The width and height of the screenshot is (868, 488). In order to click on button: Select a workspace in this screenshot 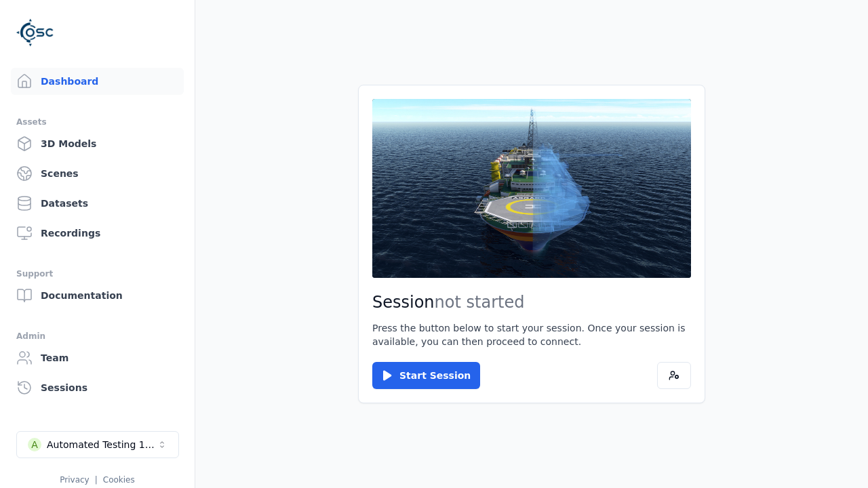, I will do `click(98, 444)`.